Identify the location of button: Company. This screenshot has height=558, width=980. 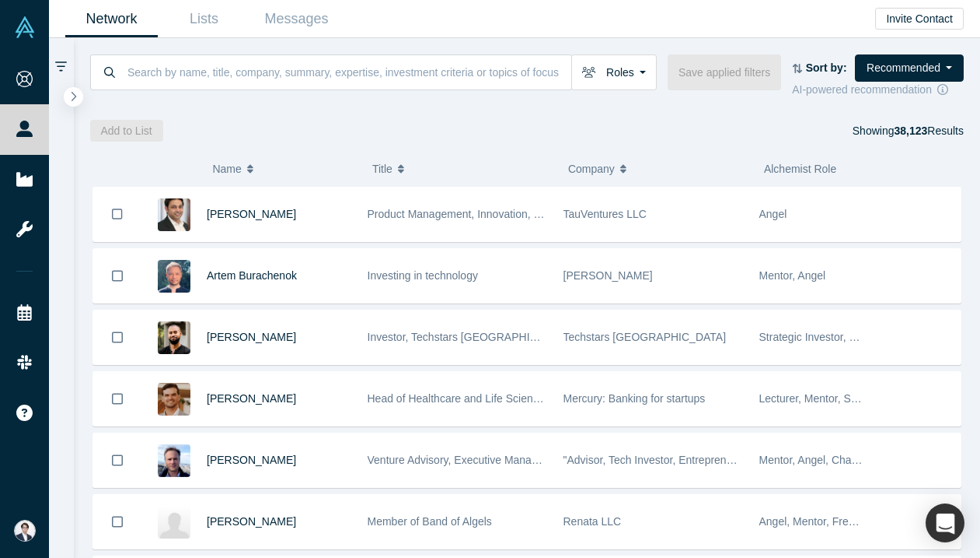
(657, 169).